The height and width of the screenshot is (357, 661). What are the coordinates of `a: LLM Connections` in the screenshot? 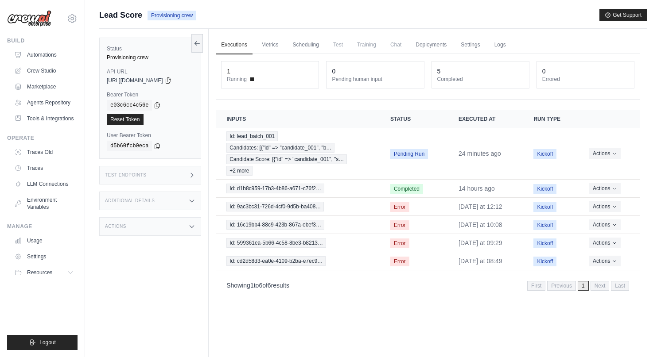 It's located at (44, 184).